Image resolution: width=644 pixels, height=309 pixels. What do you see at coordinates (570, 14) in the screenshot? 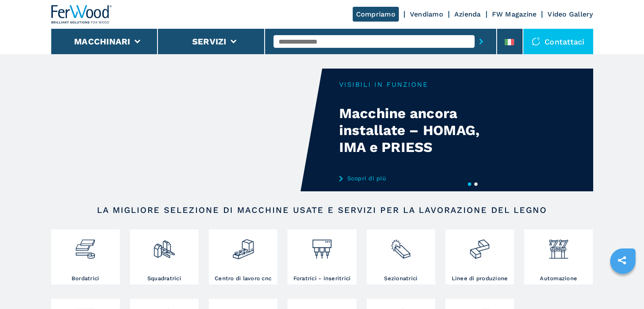
I see `a: Video Gallery` at bounding box center [570, 14].